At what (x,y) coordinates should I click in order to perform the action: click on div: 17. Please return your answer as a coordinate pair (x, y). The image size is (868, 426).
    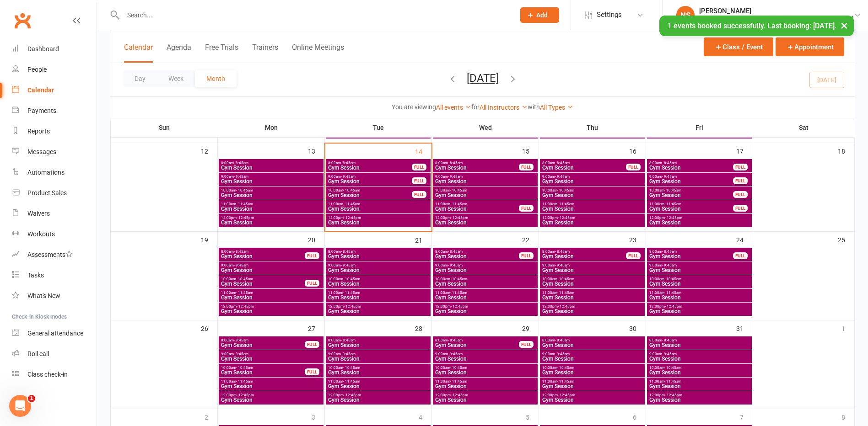
    Looking at the image, I should click on (745, 151).